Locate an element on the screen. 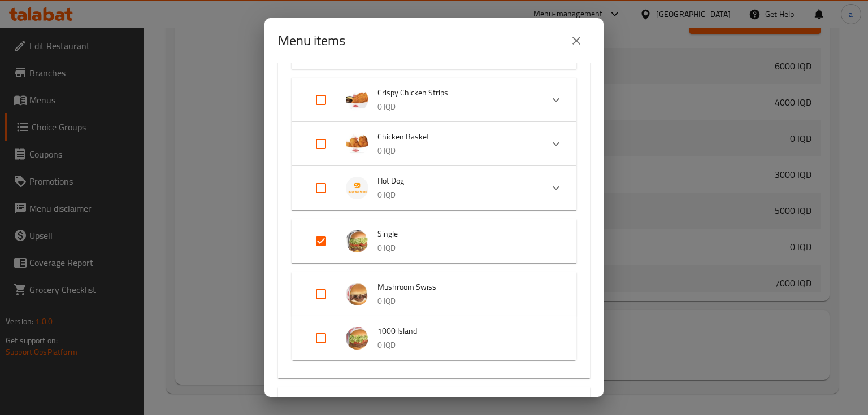  img: Single is located at coordinates (357, 241).